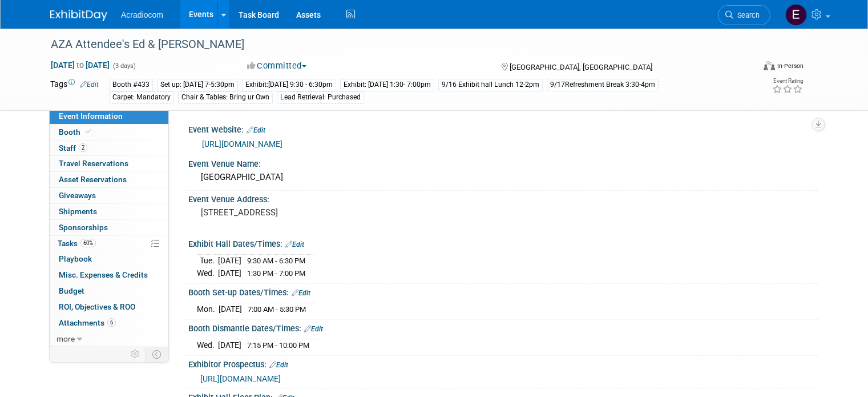 This screenshot has width=868, height=397. Describe the element at coordinates (135, 354) in the screenshot. I see `td: Personalize Event Tab Strip` at that location.